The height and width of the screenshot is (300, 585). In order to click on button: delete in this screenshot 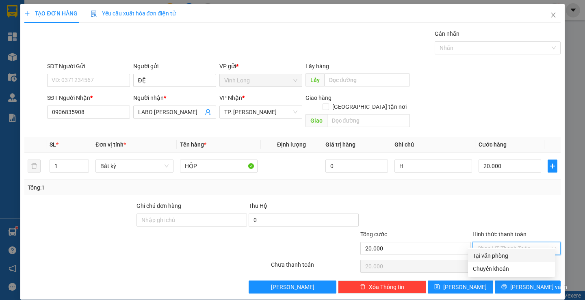, I will do `click(34, 166)`.